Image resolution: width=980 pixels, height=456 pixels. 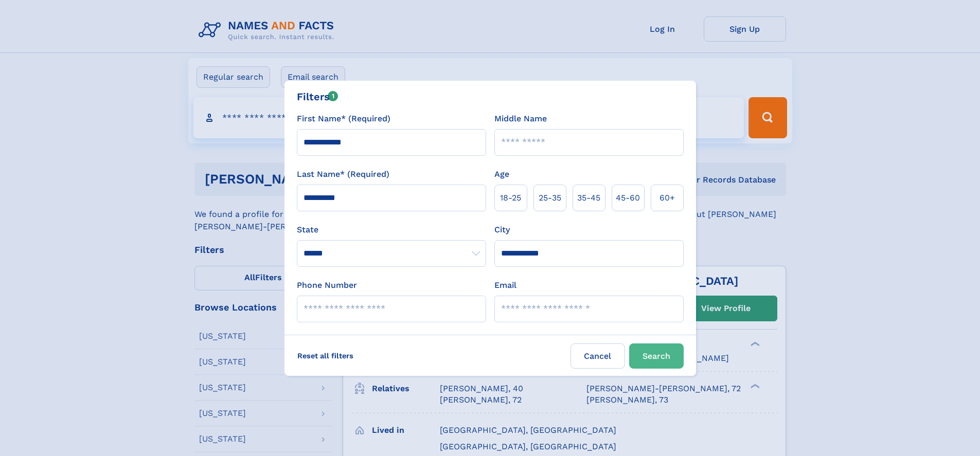 What do you see at coordinates (667, 198) in the screenshot?
I see `span: 60+` at bounding box center [667, 198].